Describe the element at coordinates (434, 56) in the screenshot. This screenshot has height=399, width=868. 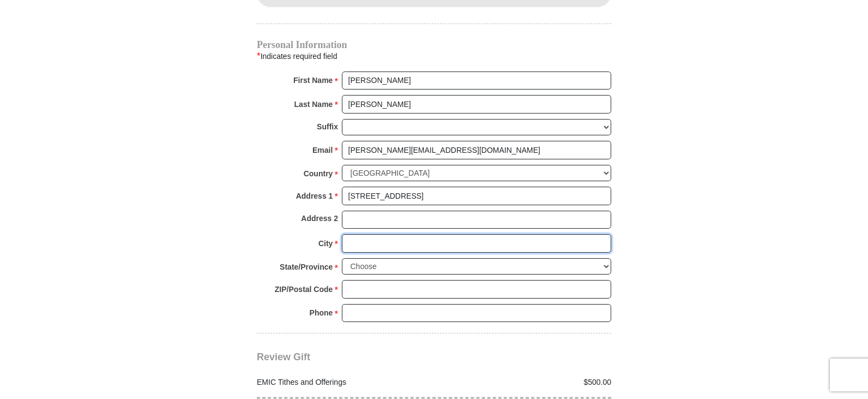
I see `div: Indicates required field` at that location.